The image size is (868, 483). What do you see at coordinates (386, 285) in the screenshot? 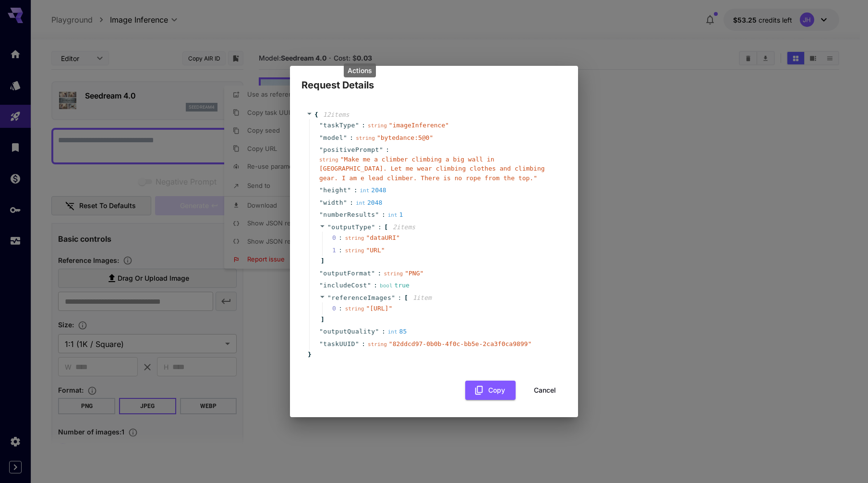
I see `span: bool` at bounding box center [386, 285].